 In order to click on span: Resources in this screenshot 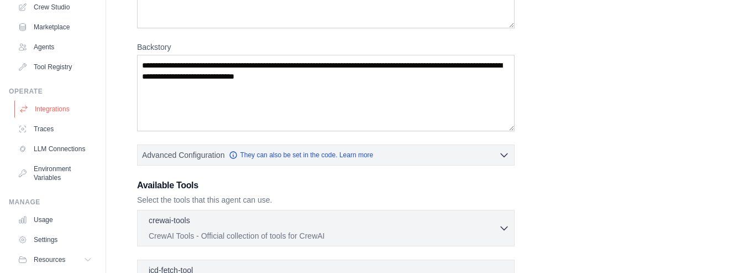, I will do `click(49, 259)`.